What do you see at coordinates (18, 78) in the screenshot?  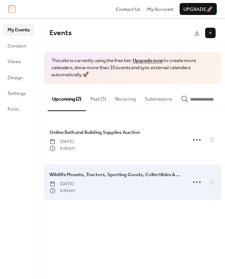 I see `a: Design` at bounding box center [18, 78].